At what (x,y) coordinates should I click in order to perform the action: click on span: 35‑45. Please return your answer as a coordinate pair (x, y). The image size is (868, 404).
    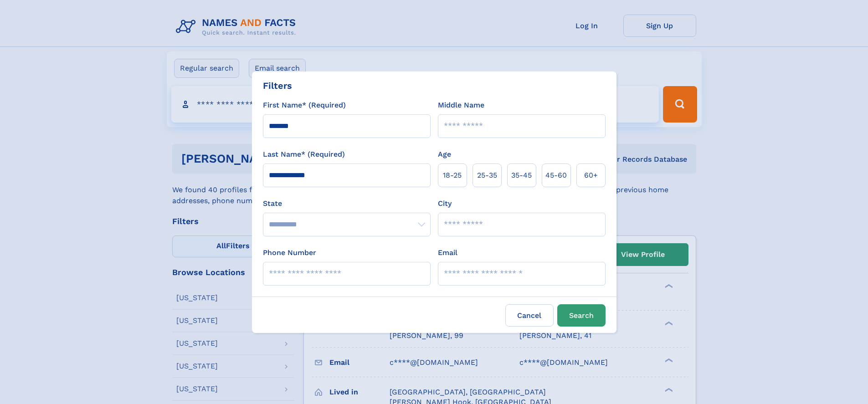
    Looking at the image, I should click on (522, 176).